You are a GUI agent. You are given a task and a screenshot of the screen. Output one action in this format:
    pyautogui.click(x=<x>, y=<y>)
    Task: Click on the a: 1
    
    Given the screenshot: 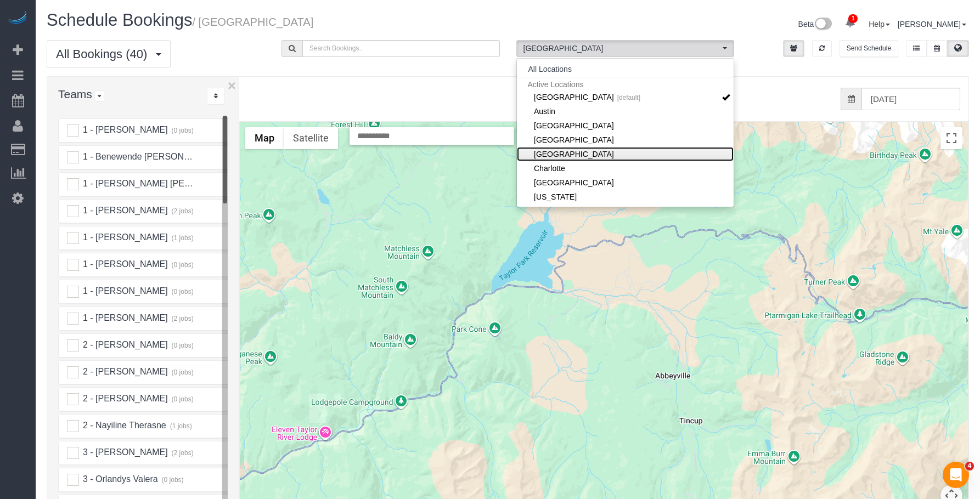 What is the action you would take?
    pyautogui.click(x=850, y=23)
    